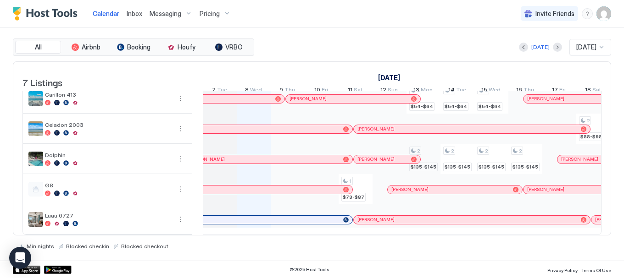 The height and width of the screenshot is (278, 624). I want to click on span: $88-$98, so click(591, 137).